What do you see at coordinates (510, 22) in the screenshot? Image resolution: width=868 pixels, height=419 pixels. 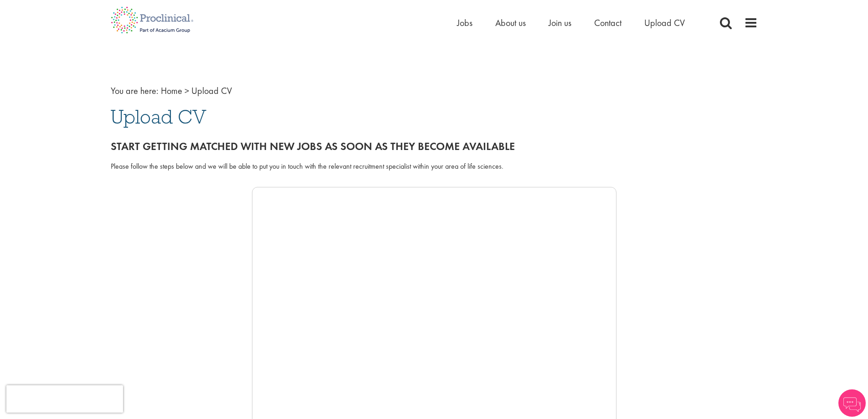 I see `a: About us` at bounding box center [510, 22].